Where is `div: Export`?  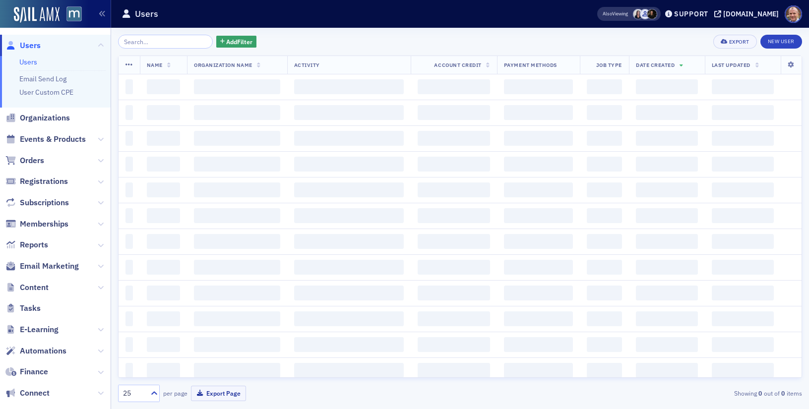
div: Export is located at coordinates (739, 42).